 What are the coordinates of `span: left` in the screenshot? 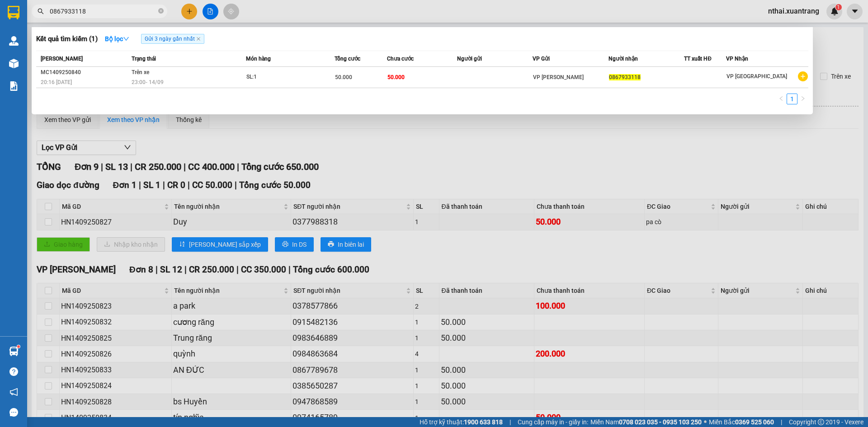 It's located at (781, 98).